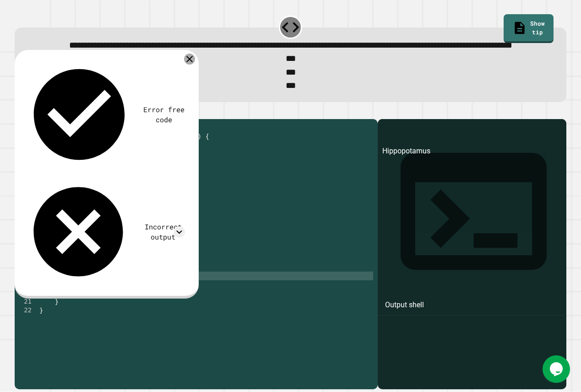 The image size is (581, 392). What do you see at coordinates (164, 115) in the screenshot?
I see `div: Error free code` at bounding box center [164, 115].